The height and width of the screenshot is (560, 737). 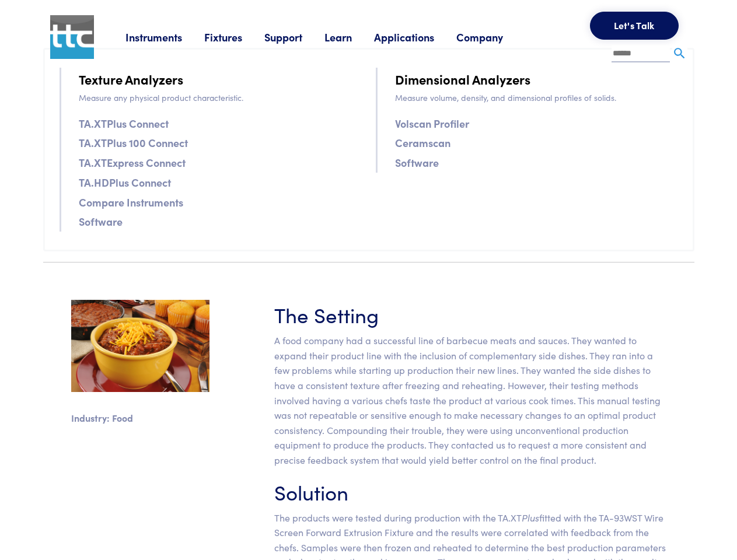 I want to click on a: Texture Analyzers, so click(x=131, y=79).